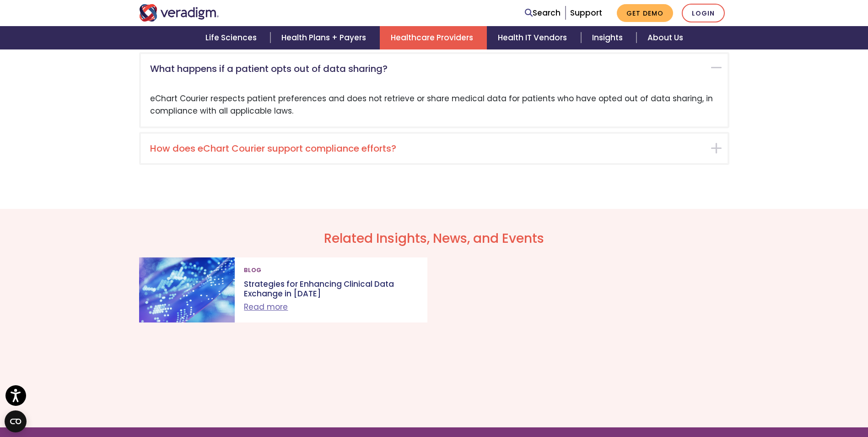  What do you see at coordinates (645, 13) in the screenshot?
I see `a: Get Demo` at bounding box center [645, 13].